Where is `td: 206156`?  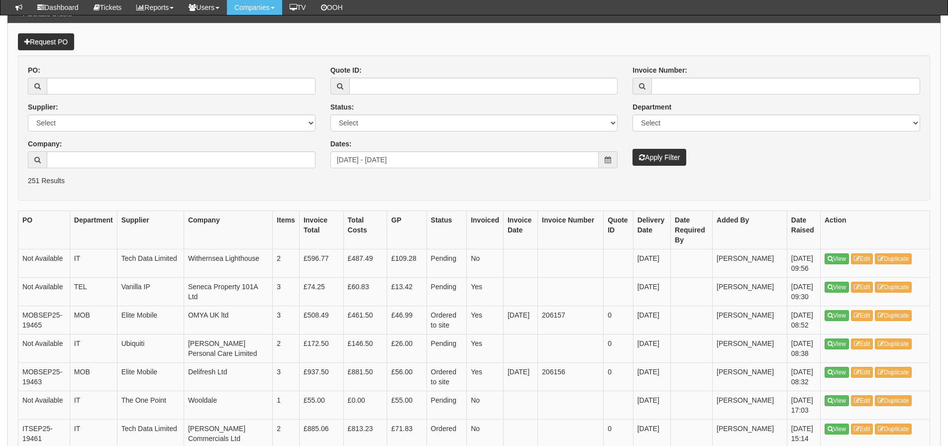 td: 206156 is located at coordinates (571, 376).